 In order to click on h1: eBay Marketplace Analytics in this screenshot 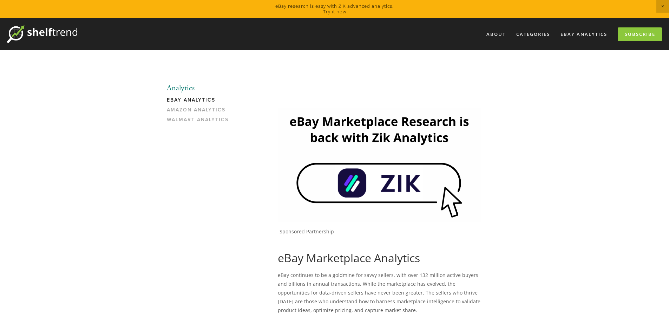, I will do `click(379, 258)`.